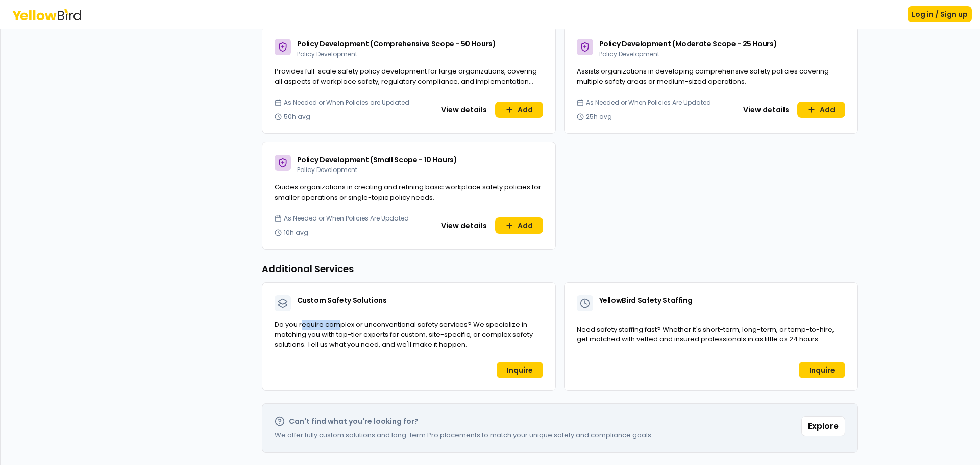 This screenshot has height=465, width=980. What do you see at coordinates (599, 117) in the screenshot?
I see `span: 25h avg` at bounding box center [599, 117].